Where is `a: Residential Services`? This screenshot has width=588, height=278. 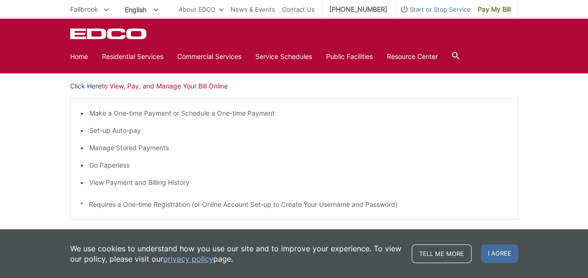
a: Residential Services is located at coordinates (132, 57).